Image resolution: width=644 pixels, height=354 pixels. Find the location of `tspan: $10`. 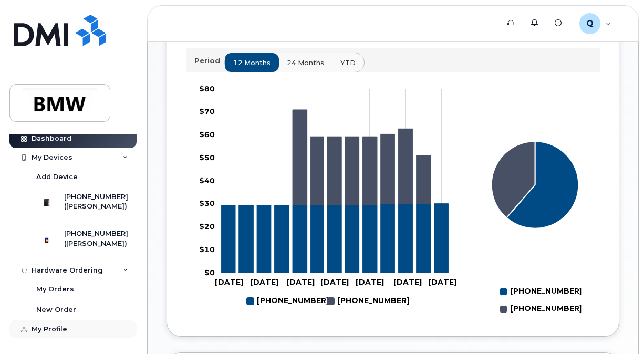

tspan: $10 is located at coordinates (207, 249).